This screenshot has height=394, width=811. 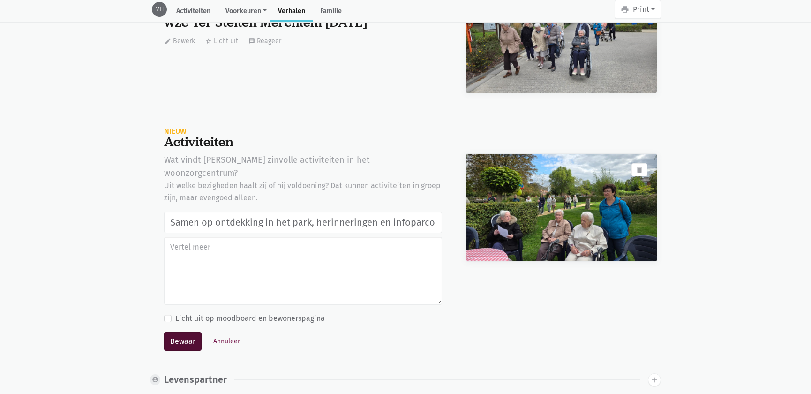 I want to click on i: add, so click(x=655, y=380).